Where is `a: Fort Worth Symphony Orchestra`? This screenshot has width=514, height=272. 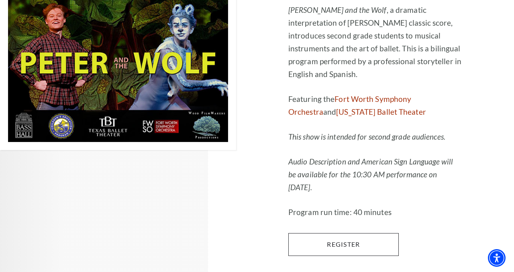 a: Fort Worth Symphony Orchestra is located at coordinates (350, 105).